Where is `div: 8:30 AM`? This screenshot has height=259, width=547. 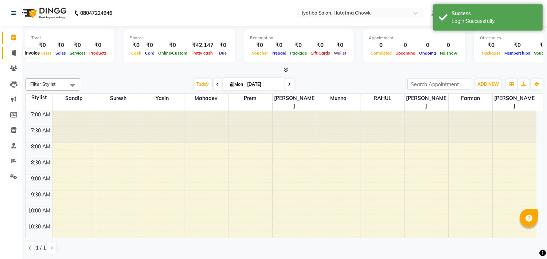
div: 8:30 AM is located at coordinates (41, 163).